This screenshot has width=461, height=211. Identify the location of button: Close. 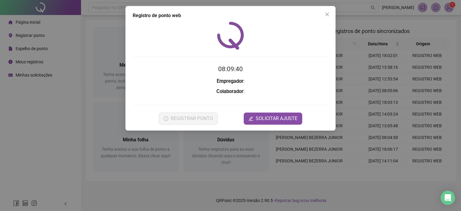
(327, 14).